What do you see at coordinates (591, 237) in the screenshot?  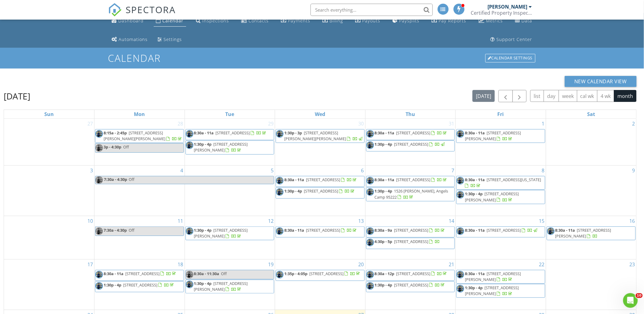 I see `td: Go to August 16, 2025` at bounding box center [591, 237].